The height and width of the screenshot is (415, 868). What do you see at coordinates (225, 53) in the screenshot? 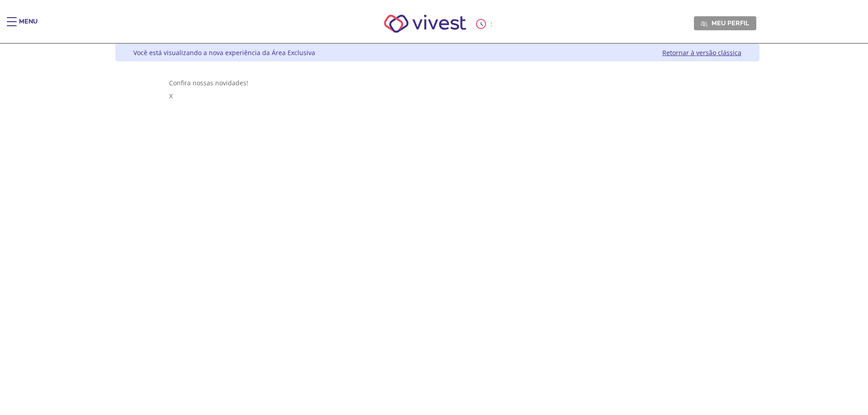
I see `div: Você está visualizando a nova experiência da Área Exclusiva` at bounding box center [225, 53].